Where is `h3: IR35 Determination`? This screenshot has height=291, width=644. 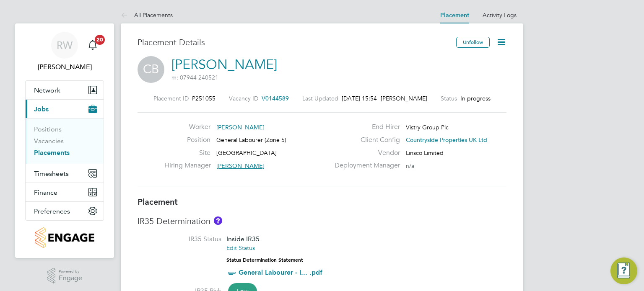
h3: IR35 Determination is located at coordinates (322, 221).